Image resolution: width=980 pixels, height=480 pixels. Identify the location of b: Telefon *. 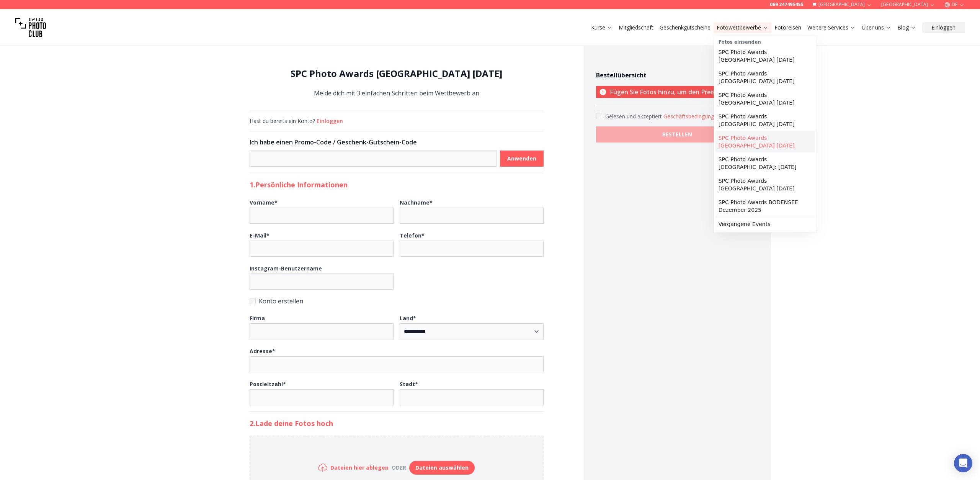
(412, 235).